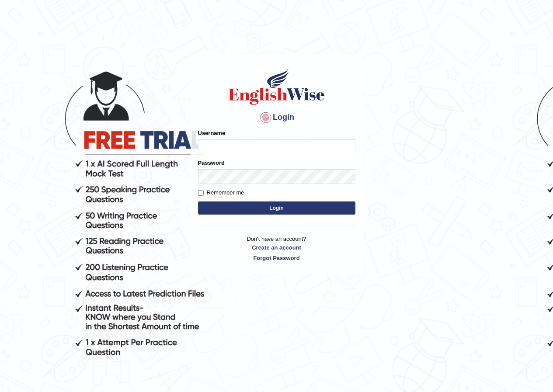  What do you see at coordinates (201, 193) in the screenshot?
I see `input: Remember me` at bounding box center [201, 193].